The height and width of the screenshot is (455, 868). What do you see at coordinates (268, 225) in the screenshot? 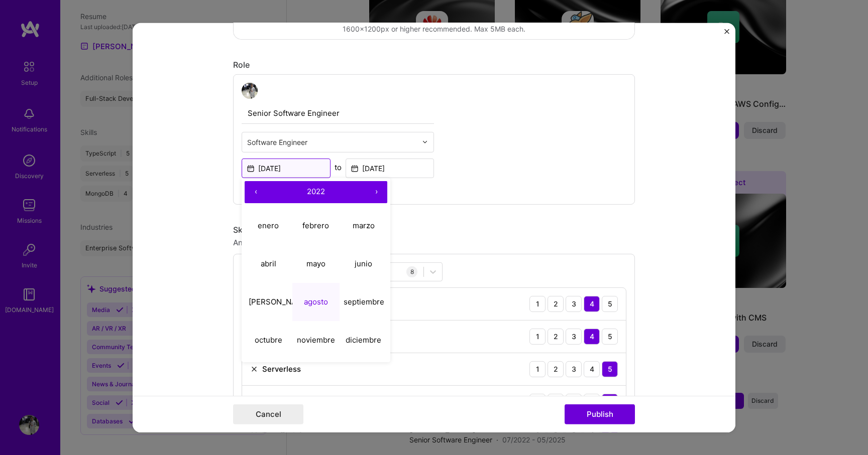
I see `abbr: enero de 2022` at bounding box center [268, 225].